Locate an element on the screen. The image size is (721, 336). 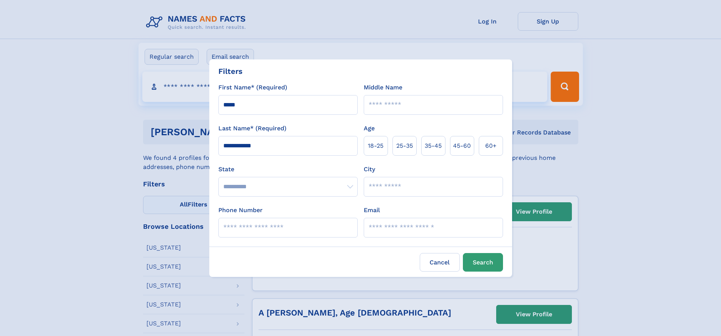
label: Email is located at coordinates (372, 210).